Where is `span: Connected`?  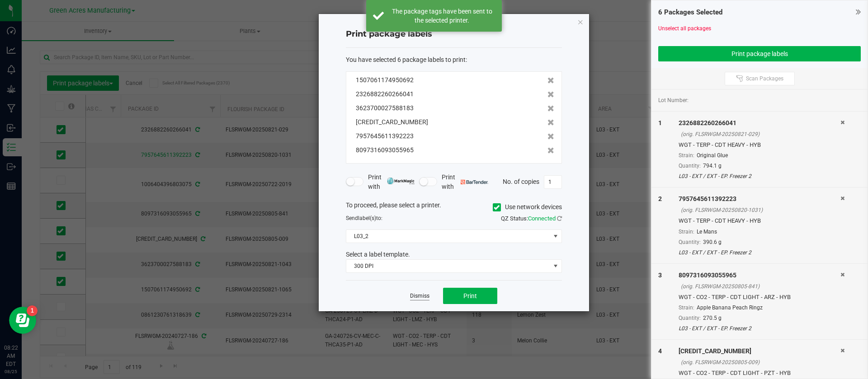 span: Connected is located at coordinates (542, 218).